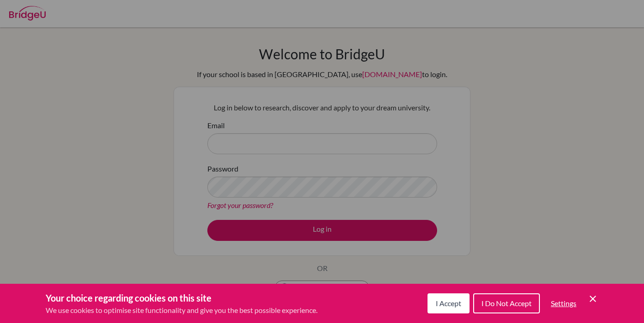 The width and height of the screenshot is (644, 323). Describe the element at coordinates (593, 299) in the screenshot. I see `button: Save and close` at that location.